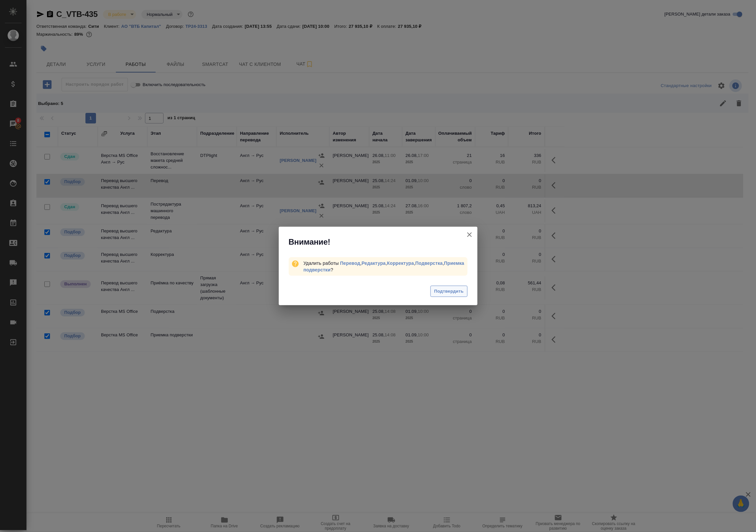 This screenshot has width=756, height=532. Describe the element at coordinates (400, 263) in the screenshot. I see `a: Корректура` at that location.